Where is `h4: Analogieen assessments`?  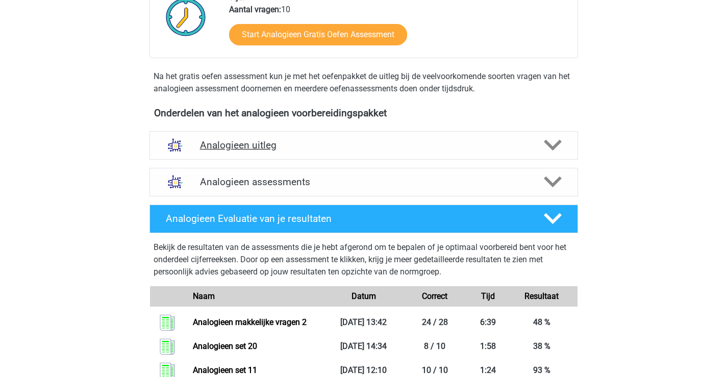 h4: Analogieen assessments is located at coordinates (364, 182).